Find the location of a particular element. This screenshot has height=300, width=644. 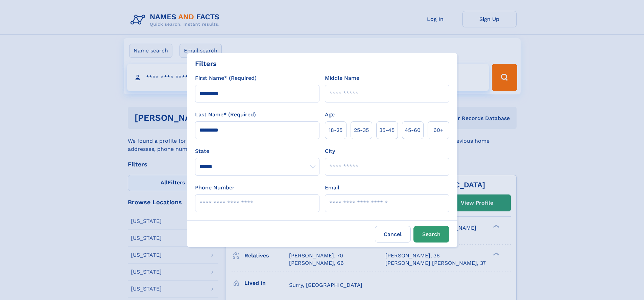

span: 18‑25 is located at coordinates (335, 130).